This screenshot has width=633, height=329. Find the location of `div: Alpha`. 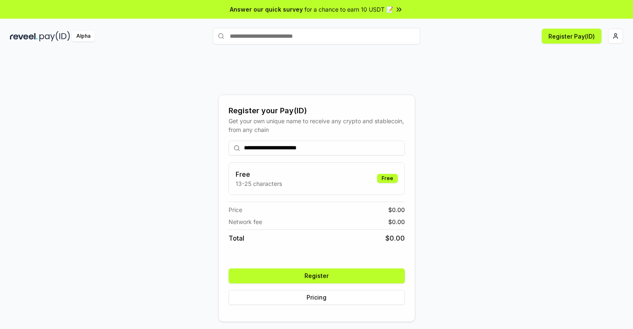

div: Alpha is located at coordinates (83, 36).